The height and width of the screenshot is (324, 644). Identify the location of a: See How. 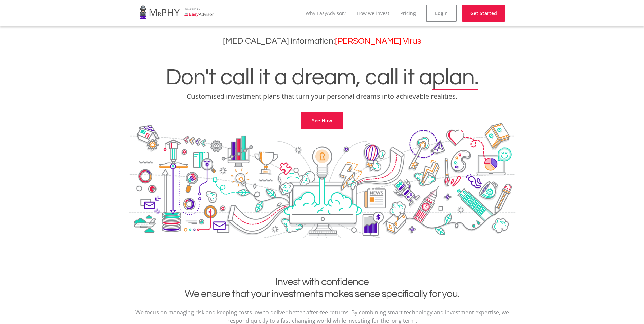
(322, 120).